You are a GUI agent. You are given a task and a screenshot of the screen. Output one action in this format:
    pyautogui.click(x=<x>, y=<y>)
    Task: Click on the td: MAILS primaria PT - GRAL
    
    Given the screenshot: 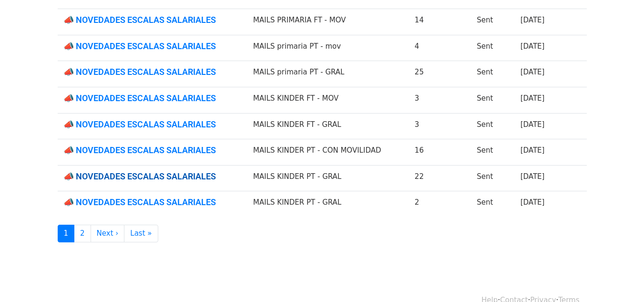 What is the action you would take?
    pyautogui.click(x=328, y=74)
    